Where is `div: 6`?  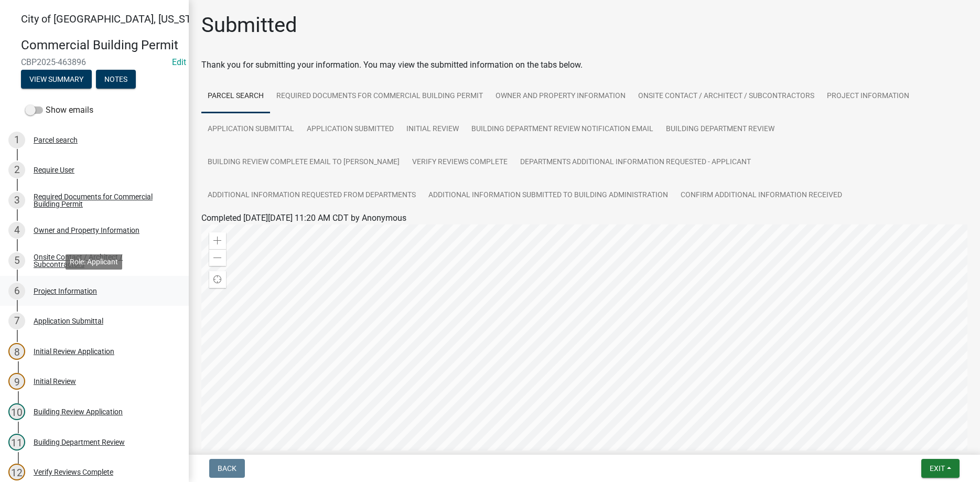 div: 6 is located at coordinates (16, 291).